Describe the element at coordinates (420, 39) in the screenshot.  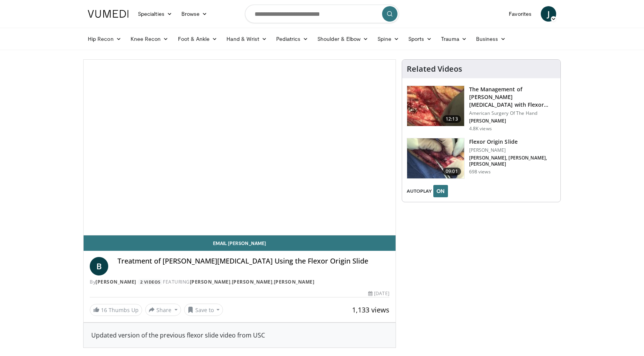
I see `a: Sports` at that location.